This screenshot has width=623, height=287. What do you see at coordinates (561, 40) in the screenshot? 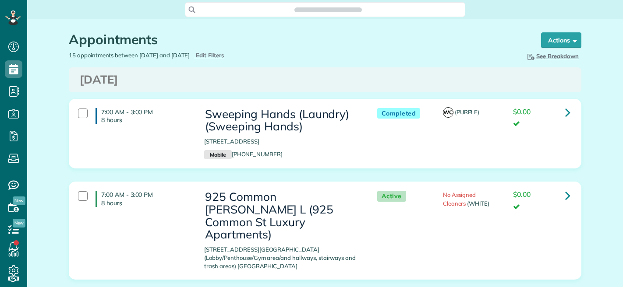
I see `button: Actions` at bounding box center [561, 40].